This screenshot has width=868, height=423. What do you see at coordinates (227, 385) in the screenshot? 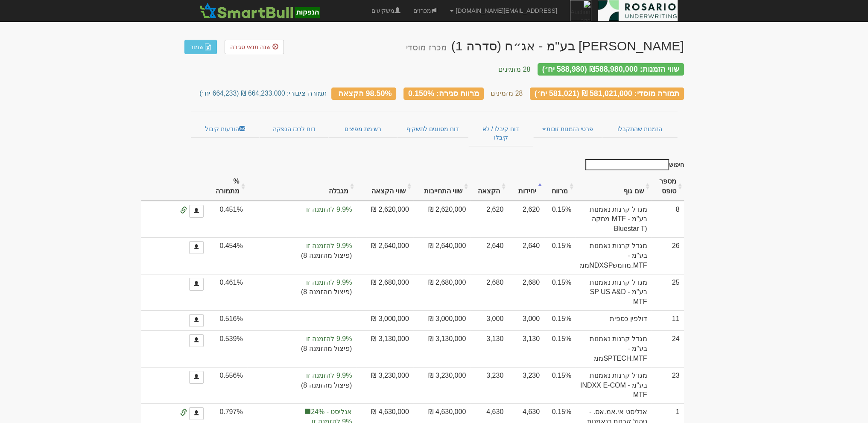
I see `td: 0.556%` at bounding box center [227, 385].